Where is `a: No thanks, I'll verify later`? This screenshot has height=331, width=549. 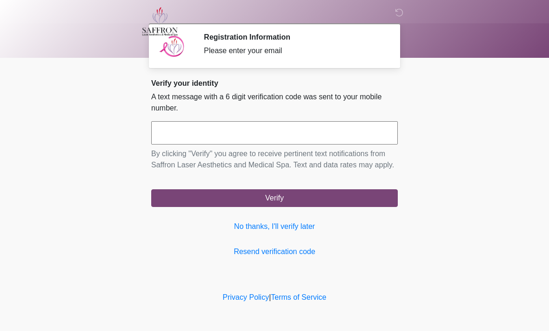
a: No thanks, I'll verify later is located at coordinates (275, 226).